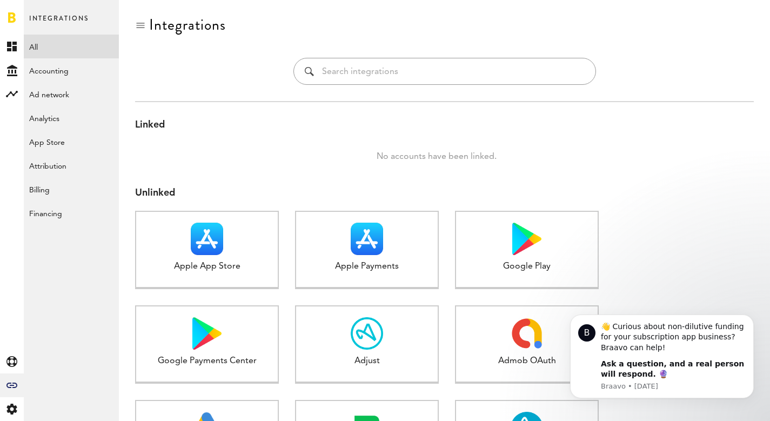  Describe the element at coordinates (71, 189) in the screenshot. I see `a: Billing` at that location.